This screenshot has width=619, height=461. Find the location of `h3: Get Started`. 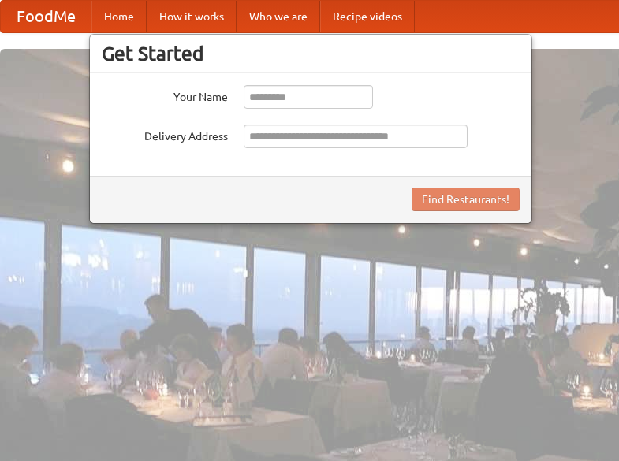

h3: Get Started is located at coordinates (311, 54).